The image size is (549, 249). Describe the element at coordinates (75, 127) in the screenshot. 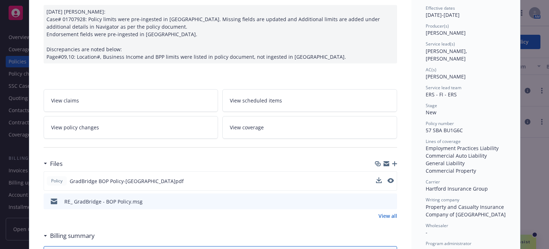

I see `span: View policy changes` at that location.